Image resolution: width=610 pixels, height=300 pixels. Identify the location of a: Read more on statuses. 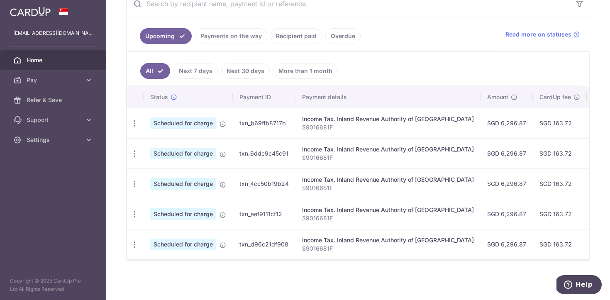
(542, 34).